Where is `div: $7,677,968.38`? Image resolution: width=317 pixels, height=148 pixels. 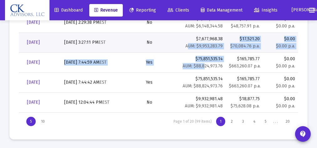
div: $7,677,968.38 is located at coordinates (200, 43).